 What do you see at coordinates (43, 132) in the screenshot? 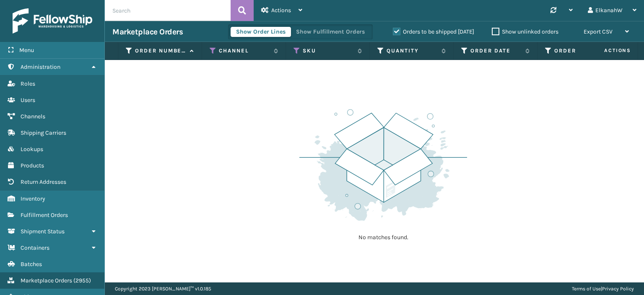
I see `span: Shipping Carriers` at bounding box center [43, 132].